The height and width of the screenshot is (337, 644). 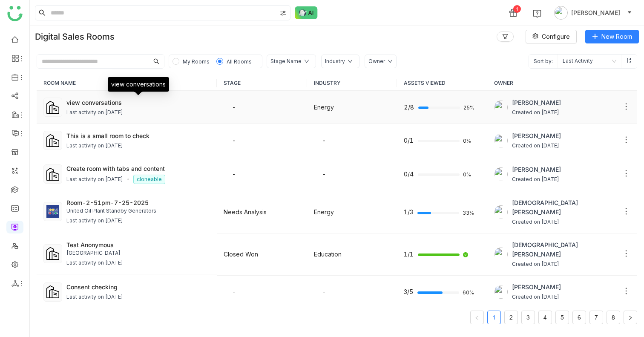 I want to click on span: Configure, so click(x=556, y=37).